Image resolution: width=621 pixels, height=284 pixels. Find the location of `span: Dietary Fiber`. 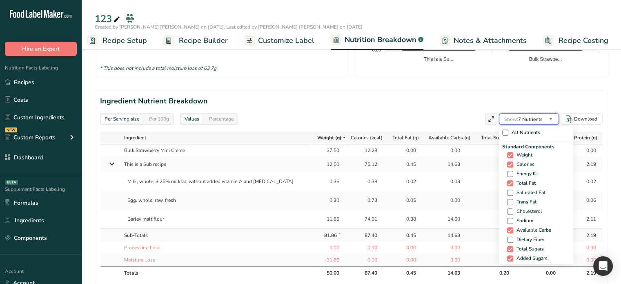

span: Dietary Fiber is located at coordinates (529, 239).